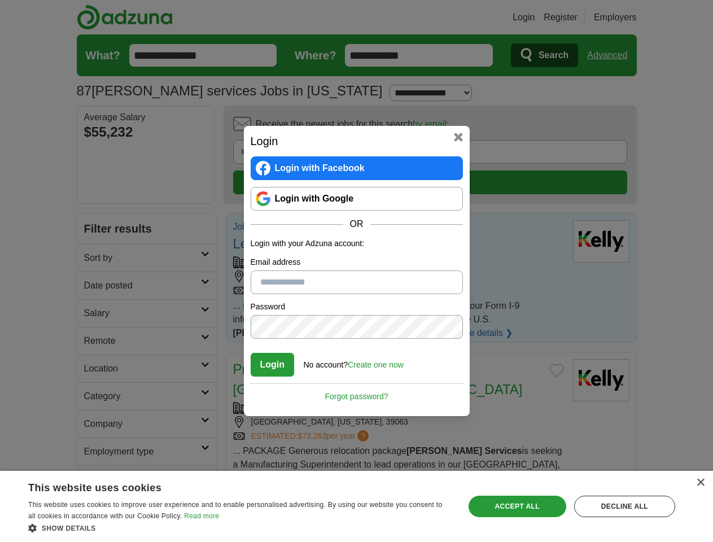 The image size is (713, 542). Describe the element at coordinates (69, 529) in the screenshot. I see `span: Show details` at that location.